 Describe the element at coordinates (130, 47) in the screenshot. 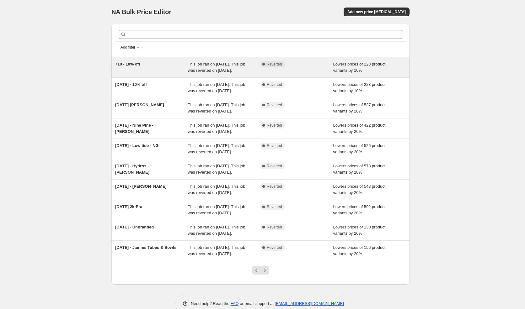

I see `button: Add filter` at that location.